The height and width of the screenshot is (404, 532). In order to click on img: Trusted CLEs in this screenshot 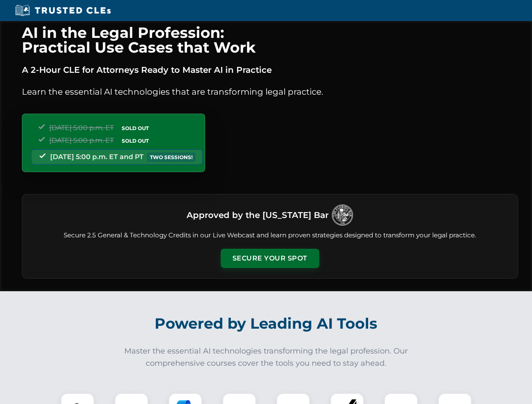, I will do `click(63, 10)`.